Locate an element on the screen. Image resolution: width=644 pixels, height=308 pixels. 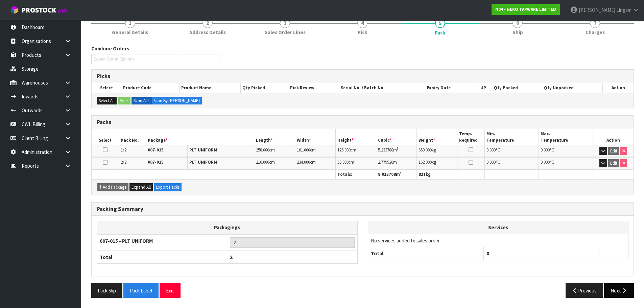
span: ProStock is located at coordinates (38, 10).